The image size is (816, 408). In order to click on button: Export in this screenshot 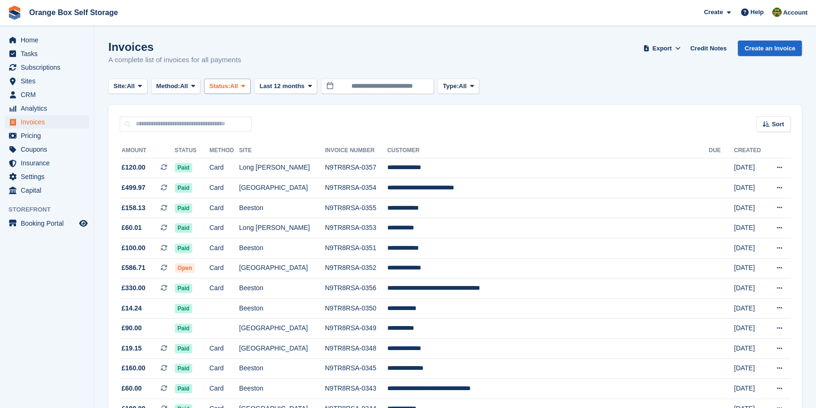, I will do `click(662, 48)`.